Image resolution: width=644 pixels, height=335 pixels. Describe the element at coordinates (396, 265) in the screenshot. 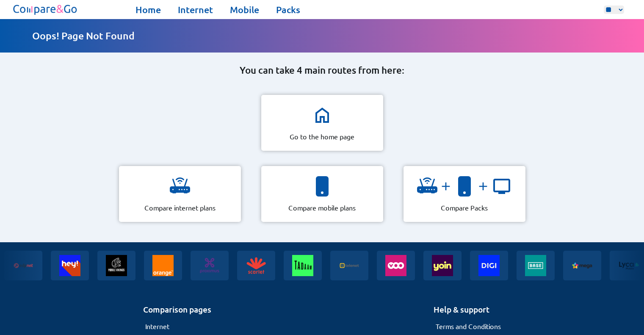

I see `img: Voo banner logo` at that location.